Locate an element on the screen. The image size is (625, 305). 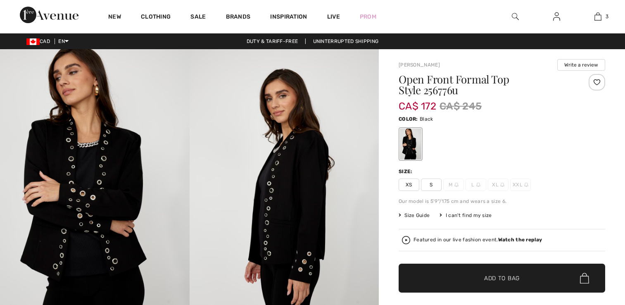
a: Brands is located at coordinates (238, 17).